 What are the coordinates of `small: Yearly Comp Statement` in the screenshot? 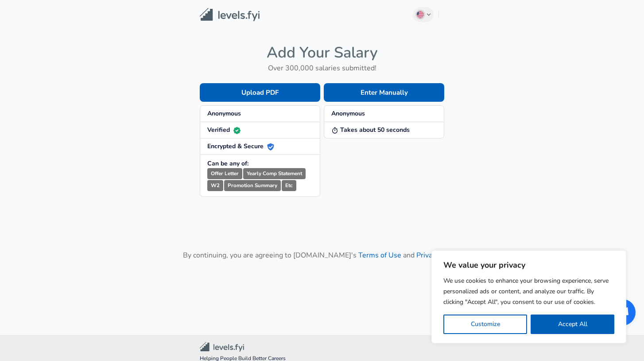 It's located at (274, 174).